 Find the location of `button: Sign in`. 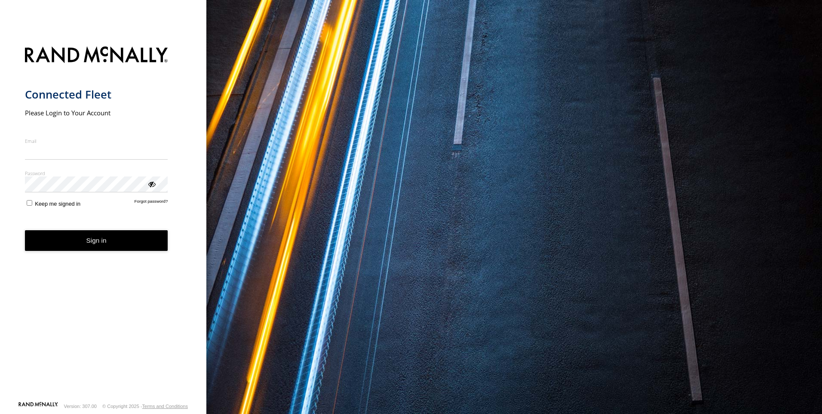

button: Sign in is located at coordinates (96, 240).